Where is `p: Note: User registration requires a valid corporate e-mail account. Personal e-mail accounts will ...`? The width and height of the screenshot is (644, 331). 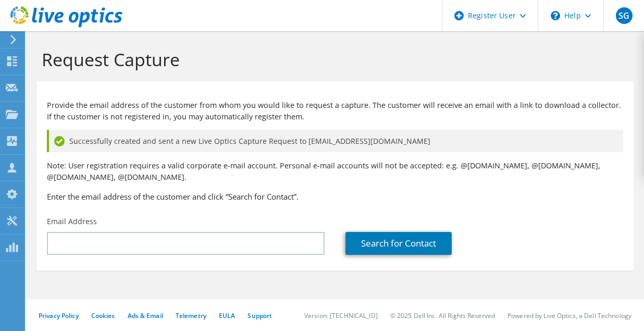 p: Note: User registration requires a valid corporate e-mail account. Personal e-mail accounts will ... is located at coordinates (335, 172).